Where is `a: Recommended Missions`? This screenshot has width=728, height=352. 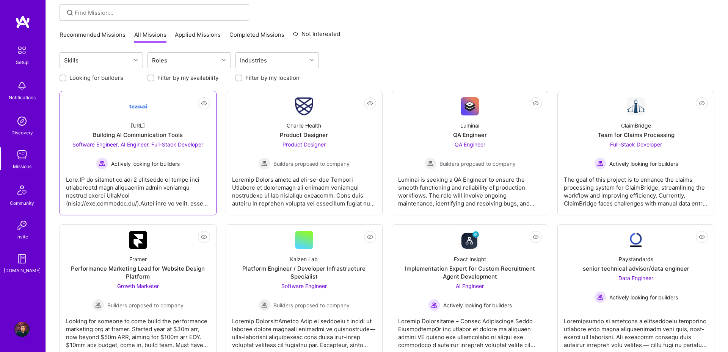
a: Recommended Missions is located at coordinates (92, 37).